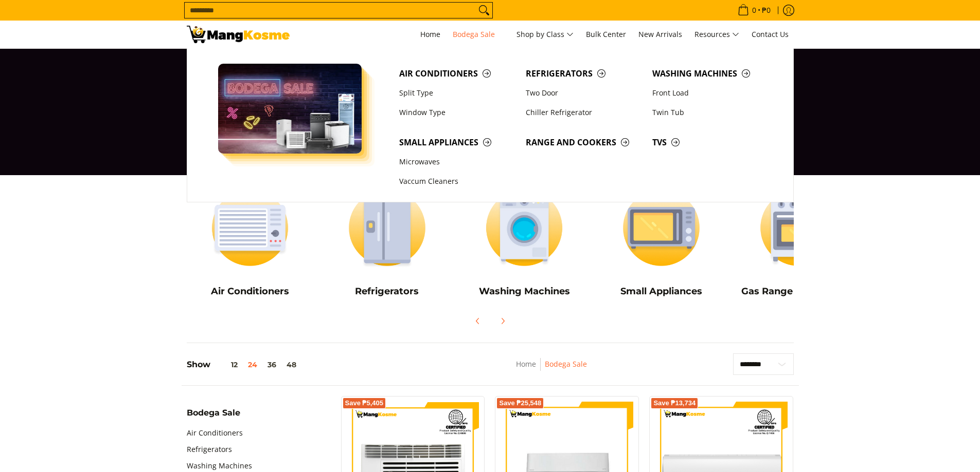  I want to click on button: 48, so click(291, 365).